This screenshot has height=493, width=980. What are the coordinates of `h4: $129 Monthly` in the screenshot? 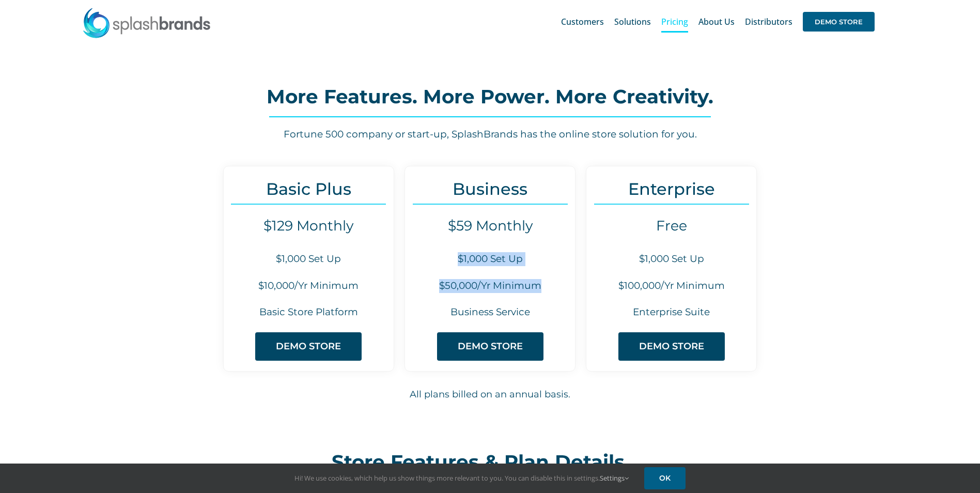 It's located at (308, 226).